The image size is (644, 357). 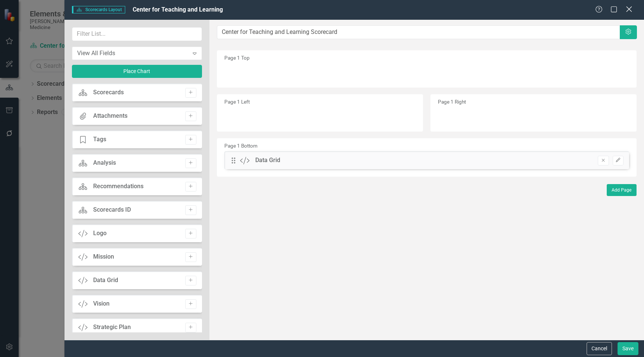 I want to click on button: Place Chart, so click(x=137, y=71).